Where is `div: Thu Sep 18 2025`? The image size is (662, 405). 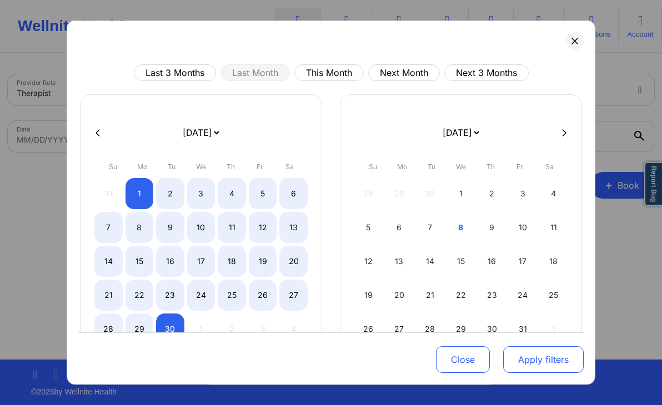 div: Thu Sep 18 2025 is located at coordinates (231, 261).